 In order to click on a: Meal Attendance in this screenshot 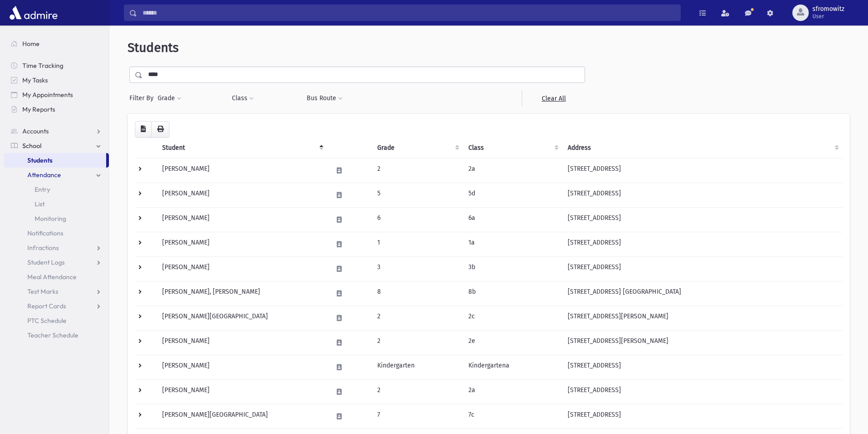, I will do `click(56, 277)`.